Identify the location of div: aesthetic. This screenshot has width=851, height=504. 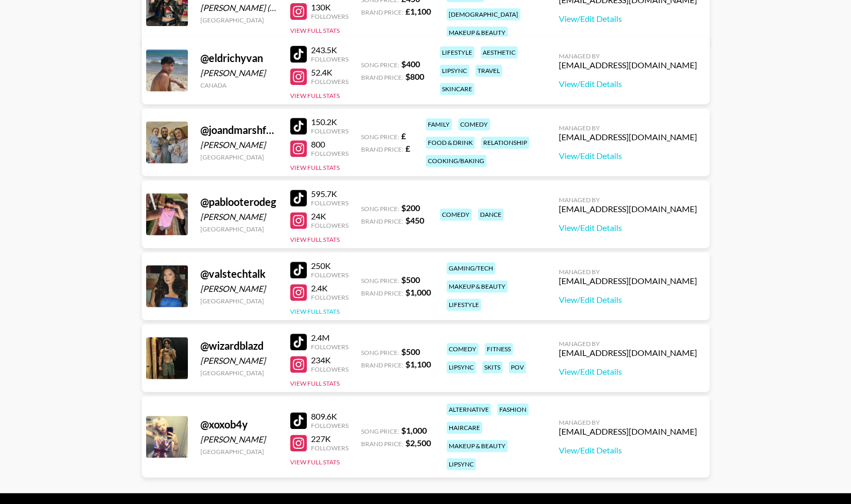
(498, 53).